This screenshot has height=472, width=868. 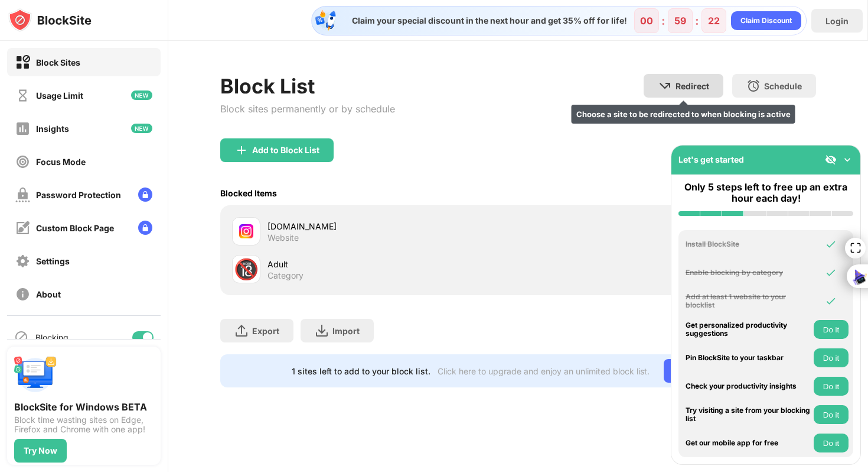 What do you see at coordinates (748, 443) in the screenshot?
I see `div: Get our mobile app for free` at bounding box center [748, 443].